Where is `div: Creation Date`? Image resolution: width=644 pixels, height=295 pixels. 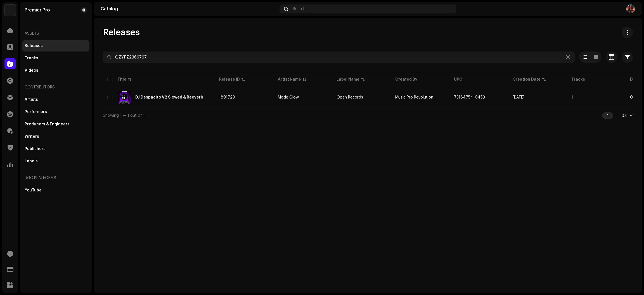
div: Creation Date is located at coordinates (527, 80).